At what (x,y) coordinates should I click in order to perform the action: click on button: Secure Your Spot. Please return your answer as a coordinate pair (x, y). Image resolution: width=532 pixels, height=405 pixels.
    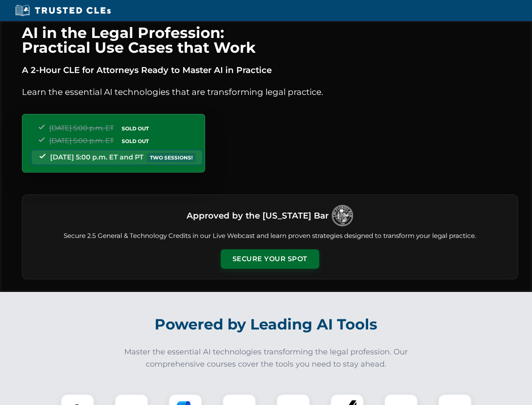
    Looking at the image, I should click on (270, 259).